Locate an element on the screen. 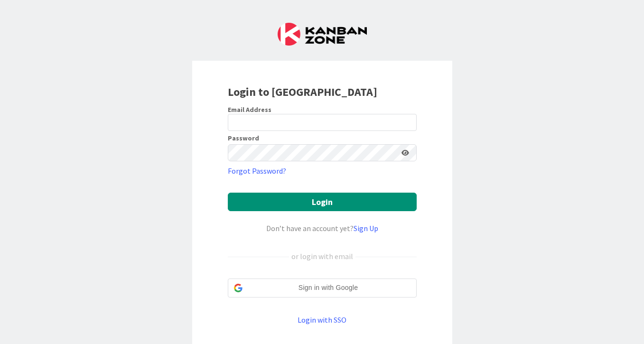 The height and width of the screenshot is (344, 644). div: Sign in with Google is located at coordinates (322, 288).